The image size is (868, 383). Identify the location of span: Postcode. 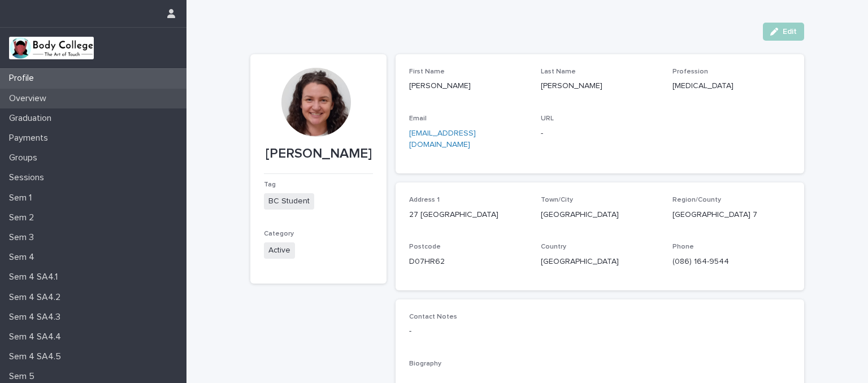
(425, 247).